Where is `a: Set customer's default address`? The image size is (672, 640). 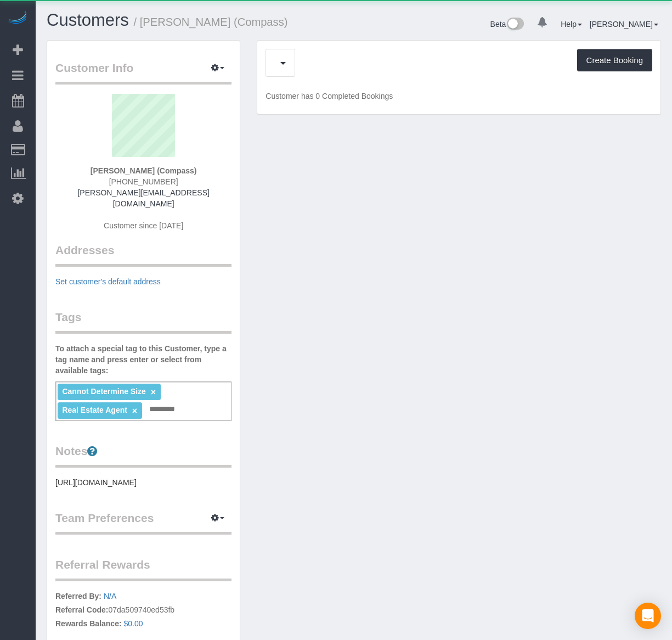 a: Set customer's default address is located at coordinates (108, 282).